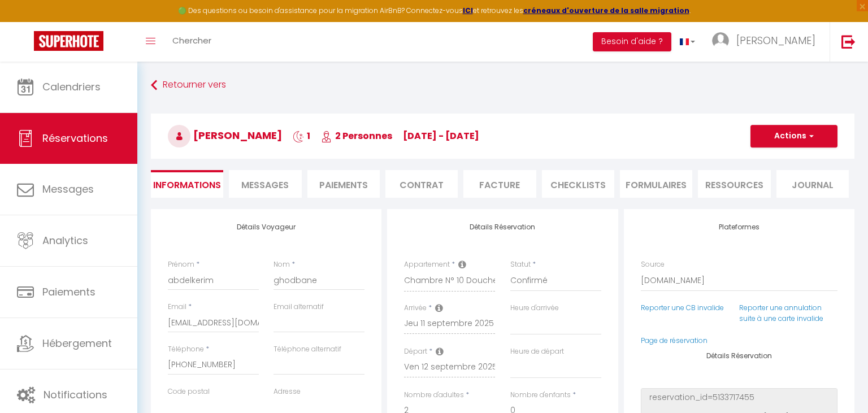 This screenshot has height=413, width=868. I want to click on a: Reporter une CB invalide, so click(682, 307).